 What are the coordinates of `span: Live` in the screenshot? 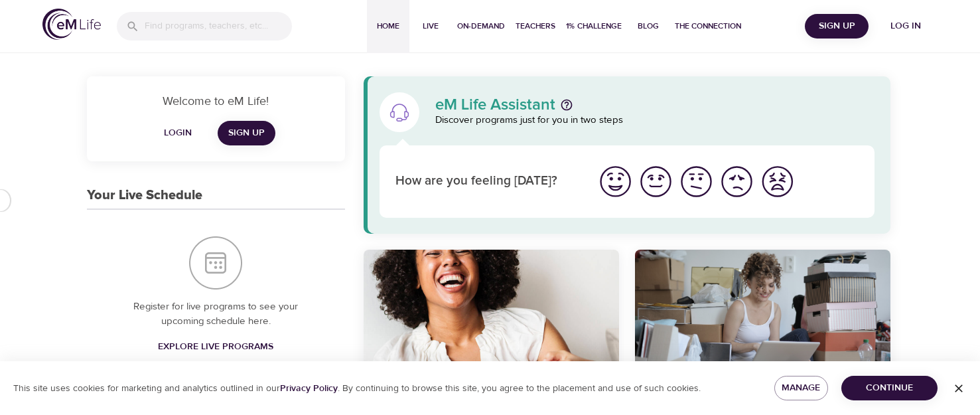 It's located at (431, 26).